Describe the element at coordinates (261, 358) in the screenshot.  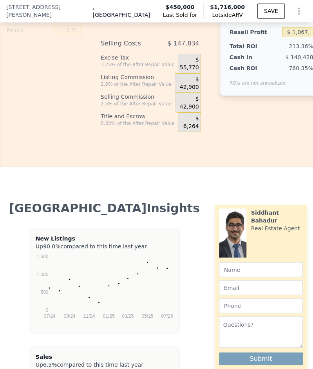
I see `button: Submit` at that location.